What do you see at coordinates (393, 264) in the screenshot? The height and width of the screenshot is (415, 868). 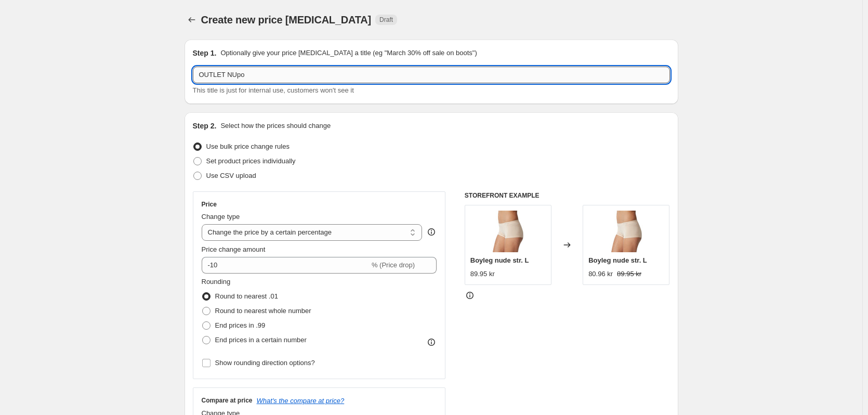 I see `span: % (Price drop)` at bounding box center [393, 264].